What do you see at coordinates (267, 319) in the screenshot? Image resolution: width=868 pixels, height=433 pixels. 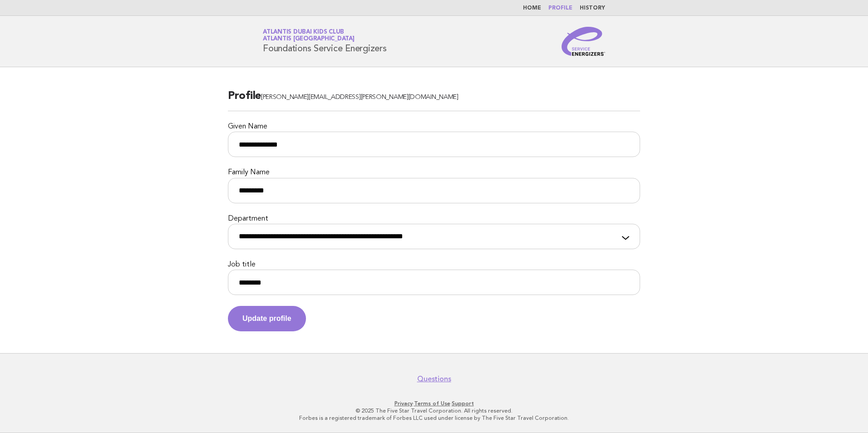 I see `button: Update profile` at bounding box center [267, 319].